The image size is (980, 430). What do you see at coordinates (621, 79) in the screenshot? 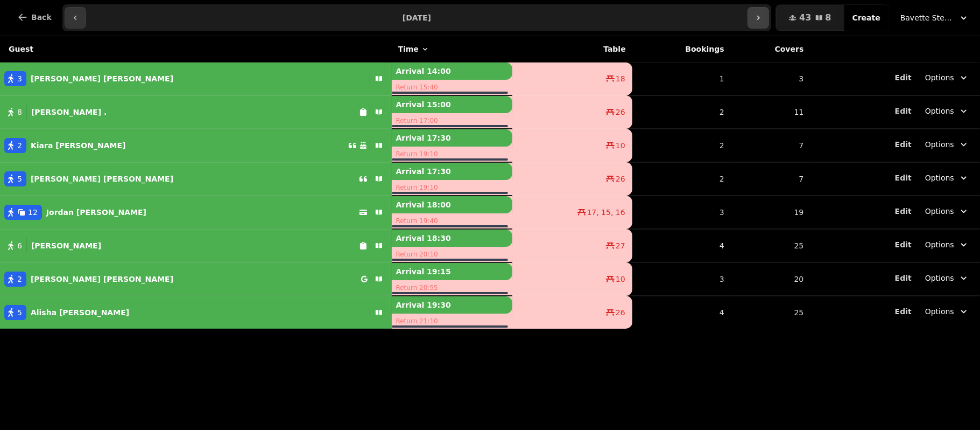
I see `span: 18` at bounding box center [621, 79].